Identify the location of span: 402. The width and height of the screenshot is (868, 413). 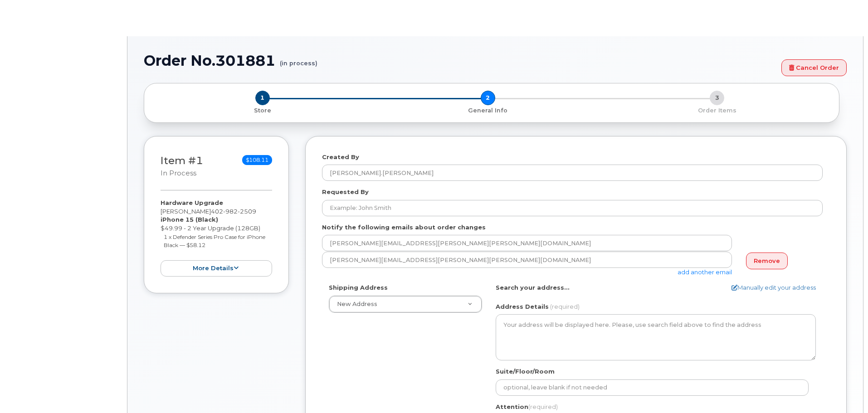
(233, 212).